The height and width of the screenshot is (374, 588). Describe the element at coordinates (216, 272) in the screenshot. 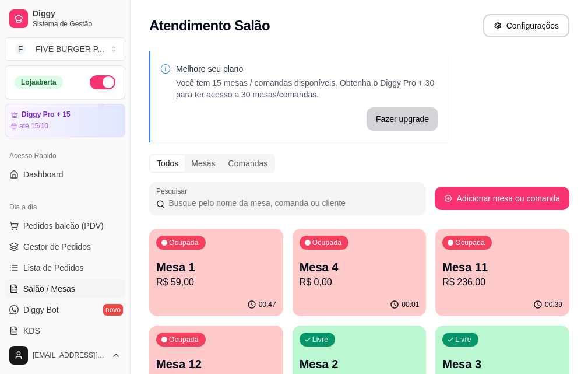

I see `button: OcupadaMesa 1R$ 59,0000:47` at that location.